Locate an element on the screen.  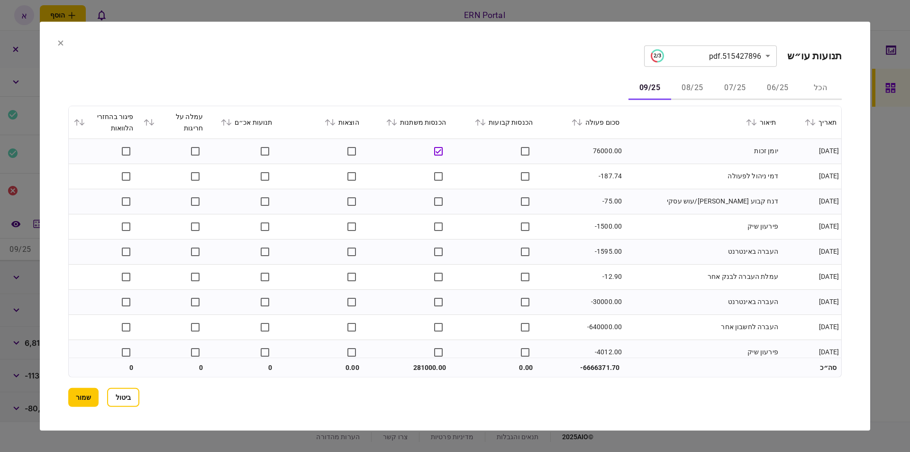
td: -640000.00 is located at coordinates (581, 327).